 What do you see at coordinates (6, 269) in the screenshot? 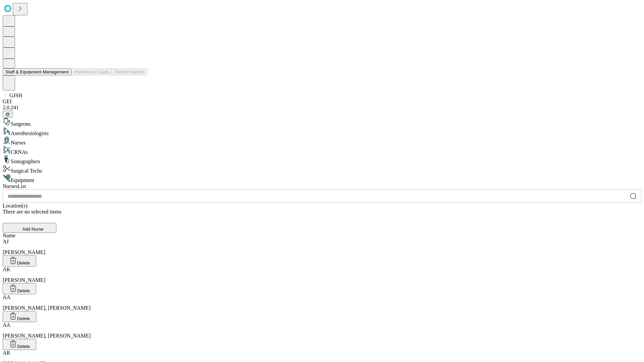
I see `span: AK` at bounding box center [6, 269].